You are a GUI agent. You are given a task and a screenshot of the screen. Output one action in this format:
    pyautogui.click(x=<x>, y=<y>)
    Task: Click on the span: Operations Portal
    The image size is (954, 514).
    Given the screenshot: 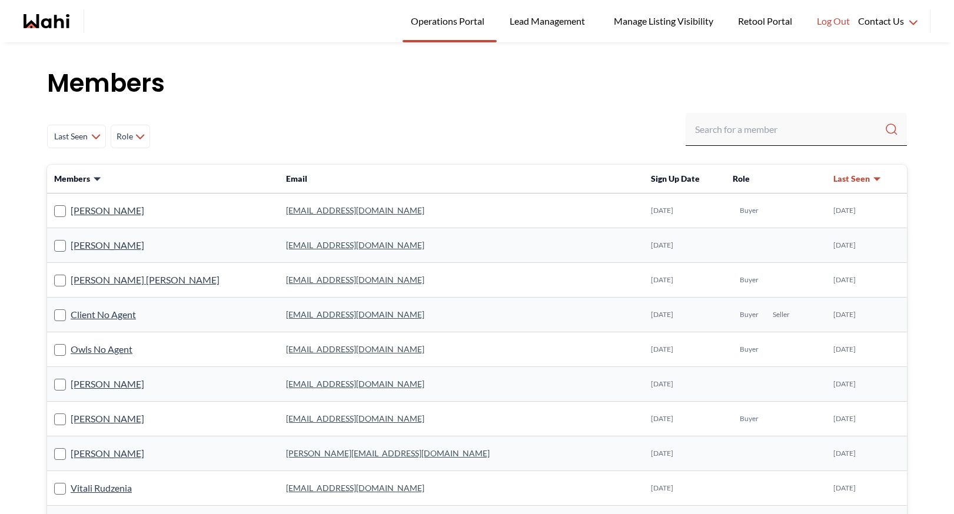 What is the action you would take?
    pyautogui.click(x=450, y=21)
    